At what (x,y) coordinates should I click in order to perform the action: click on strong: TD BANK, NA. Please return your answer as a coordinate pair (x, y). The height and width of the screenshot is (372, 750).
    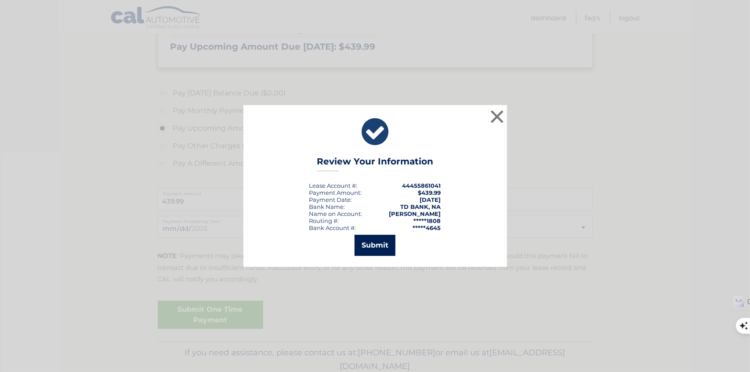
    Looking at the image, I should click on (421, 206).